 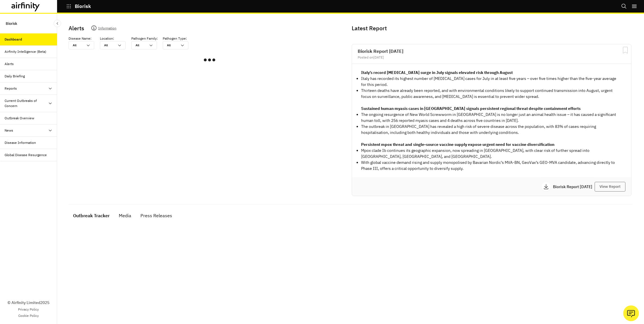 What do you see at coordinates (492, 94) in the screenshot?
I see `p: Thirteen deaths have already been reported, and with environmental conditions likely to support c...` at bounding box center [492, 94].